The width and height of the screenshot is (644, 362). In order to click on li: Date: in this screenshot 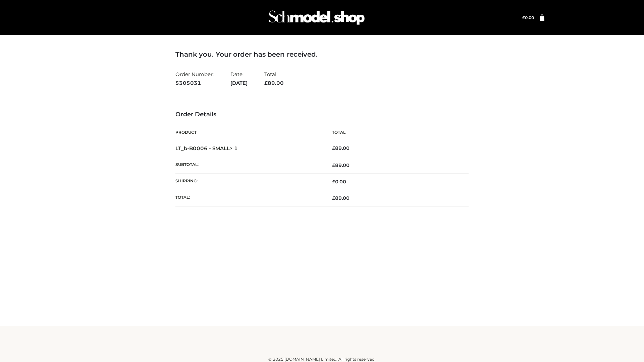, I will do `click(239, 78)`.